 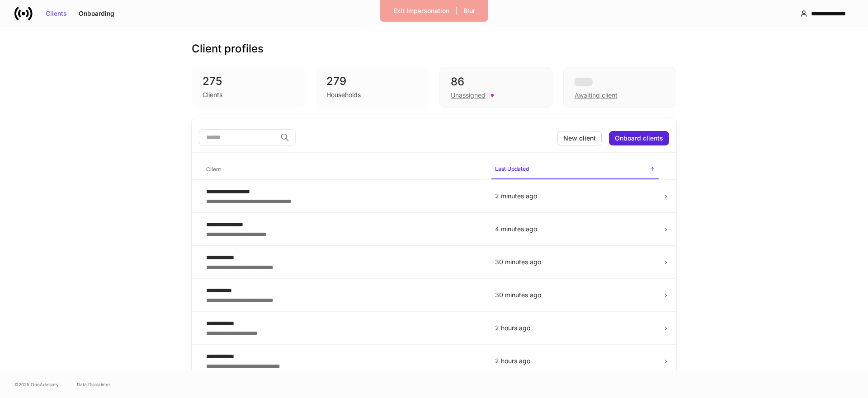 I want to click on button: Onboard clients, so click(x=639, y=138).